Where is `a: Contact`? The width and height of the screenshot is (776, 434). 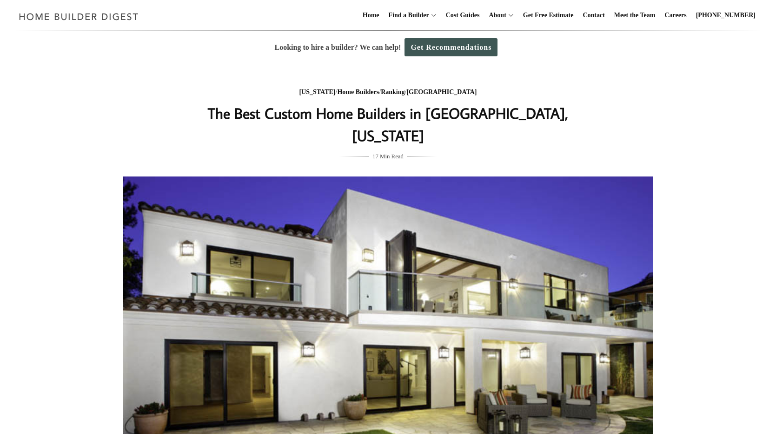 a: Contact is located at coordinates (594, 15).